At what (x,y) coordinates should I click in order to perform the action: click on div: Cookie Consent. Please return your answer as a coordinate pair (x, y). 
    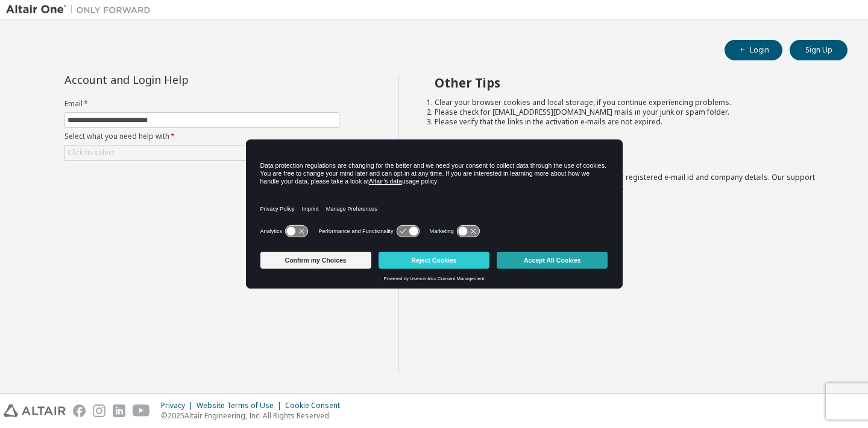
    Looking at the image, I should click on (316, 405).